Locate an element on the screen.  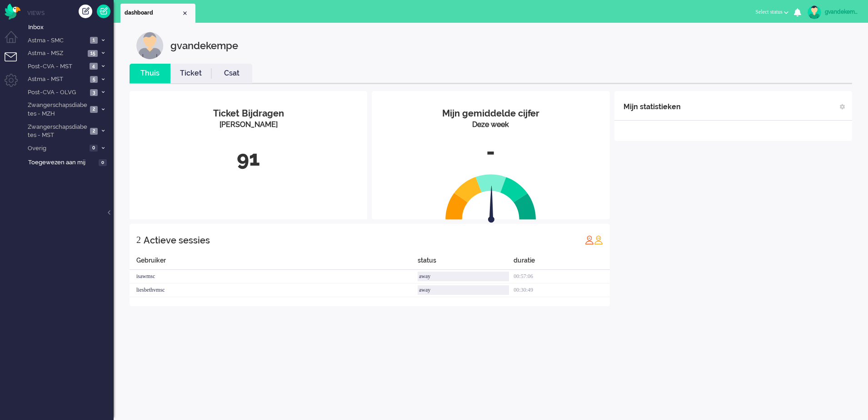
img: profile_orange.svg is located at coordinates (599, 240).